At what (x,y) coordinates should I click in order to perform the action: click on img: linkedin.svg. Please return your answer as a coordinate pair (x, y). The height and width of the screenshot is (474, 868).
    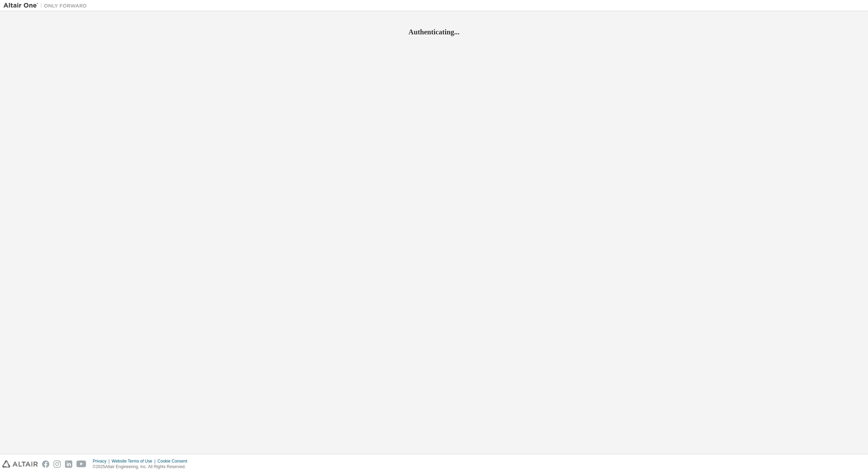
    Looking at the image, I should click on (69, 464).